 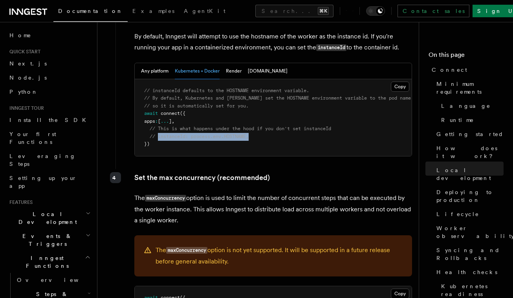 I want to click on span: // instanceId defaults to the HOSTNAME environment variable., so click(x=226, y=91).